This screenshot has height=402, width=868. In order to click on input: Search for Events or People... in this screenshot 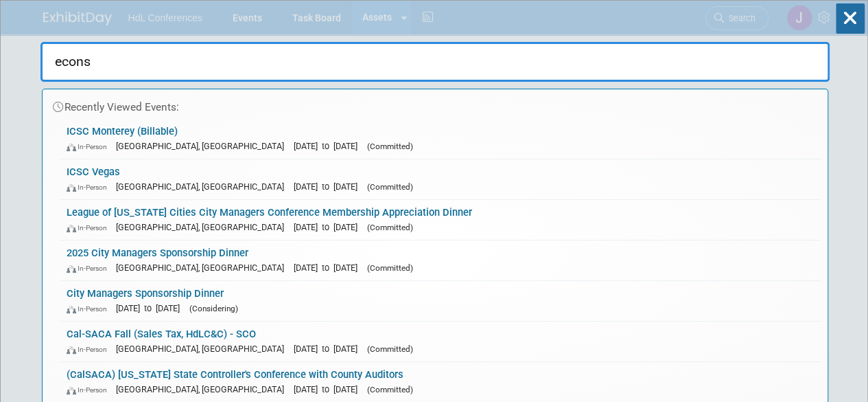, I will do `click(435, 62)`.